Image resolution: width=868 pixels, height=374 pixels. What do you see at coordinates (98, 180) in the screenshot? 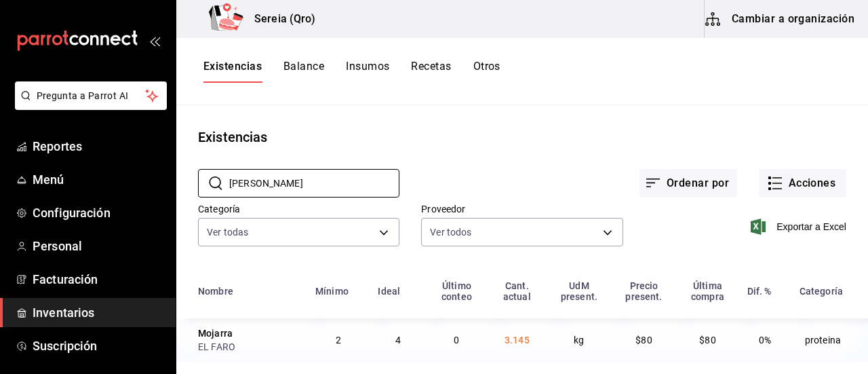
I see `span: Menú` at bounding box center [98, 180].